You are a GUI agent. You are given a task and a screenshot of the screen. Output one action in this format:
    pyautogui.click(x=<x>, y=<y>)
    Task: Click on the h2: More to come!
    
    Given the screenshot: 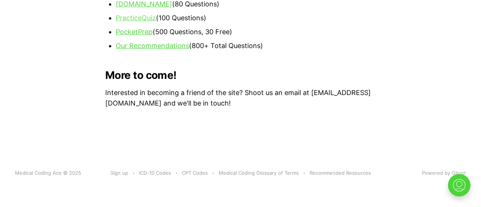 What is the action you would take?
    pyautogui.click(x=241, y=75)
    